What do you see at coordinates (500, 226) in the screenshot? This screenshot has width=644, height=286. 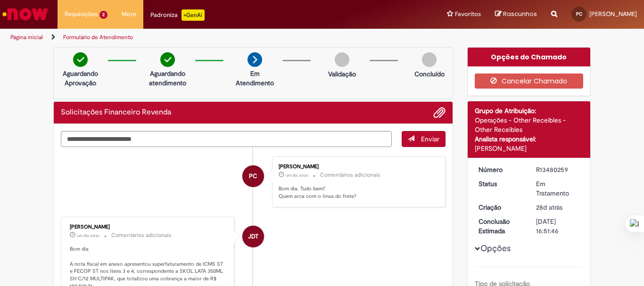 I see `dt: Conclusão Estimada` at bounding box center [500, 226].